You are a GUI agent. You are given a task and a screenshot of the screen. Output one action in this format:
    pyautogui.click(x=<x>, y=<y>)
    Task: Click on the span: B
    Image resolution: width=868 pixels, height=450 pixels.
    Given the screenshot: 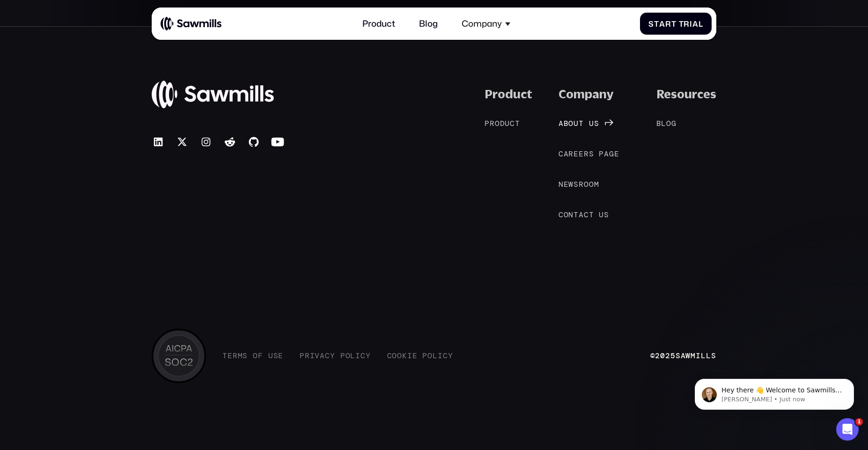 What is the action you would take?
    pyautogui.click(x=659, y=123)
    